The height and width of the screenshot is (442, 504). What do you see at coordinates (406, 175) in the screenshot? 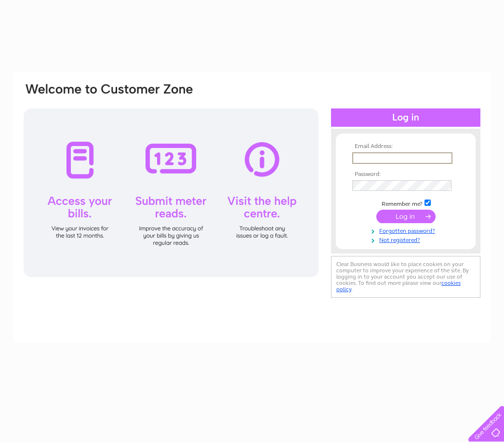
I see `th: Password:` at bounding box center [406, 175].